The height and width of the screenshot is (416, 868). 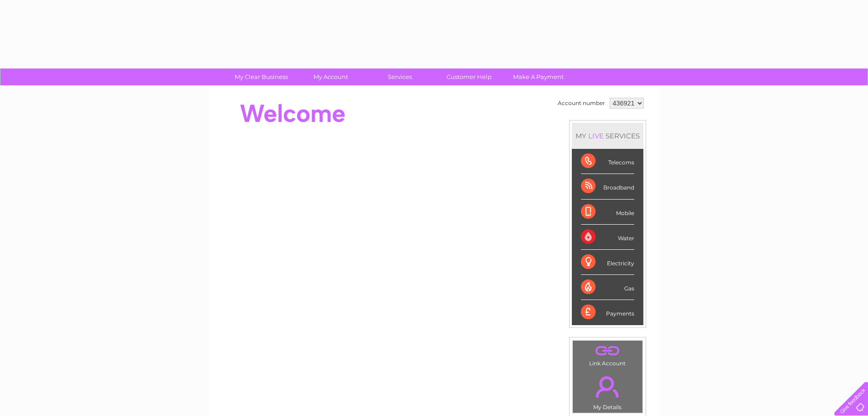 I want to click on div: Gas, so click(x=607, y=287).